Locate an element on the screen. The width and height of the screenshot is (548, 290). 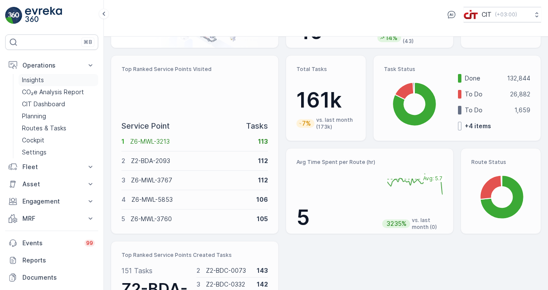
p: MRF is located at coordinates (52, 219).